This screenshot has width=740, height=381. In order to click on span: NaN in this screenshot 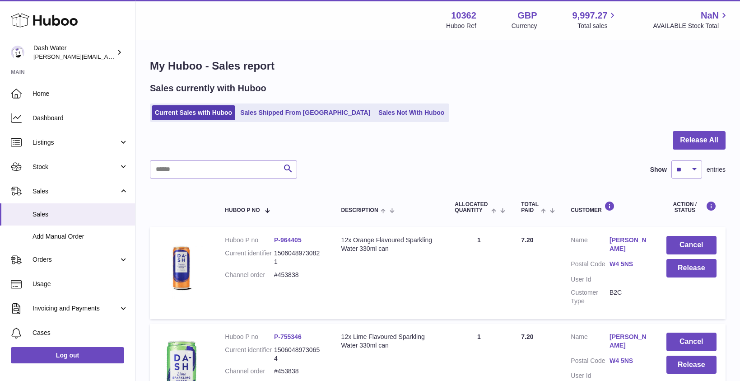, I will do `click(710, 15)`.